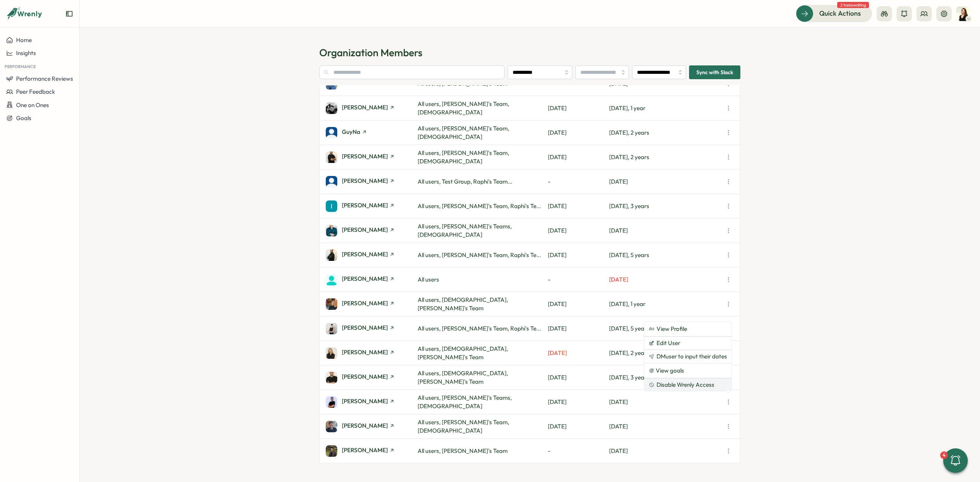 This screenshot has width=980, height=482. Describe the element at coordinates (956, 461) in the screenshot. I see `button: 4` at that location.